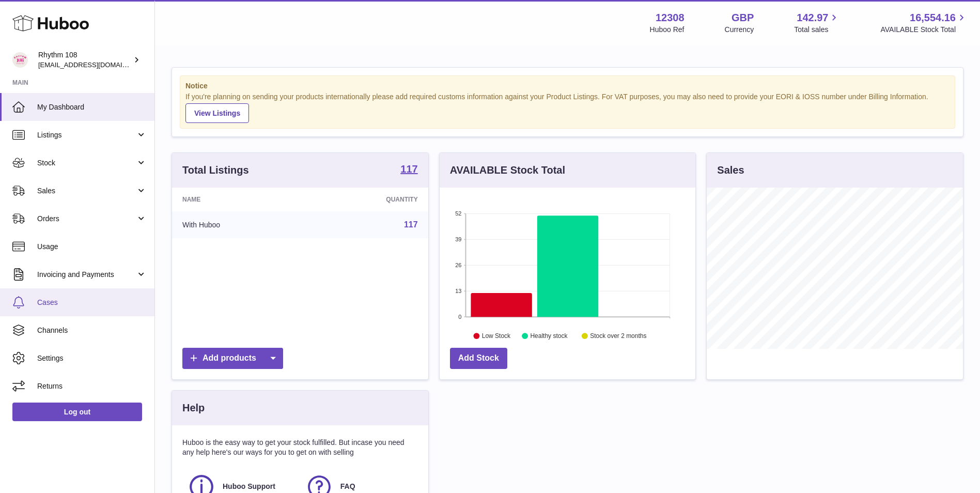 Image resolution: width=980 pixels, height=493 pixels. Describe the element at coordinates (742, 17) in the screenshot. I see `strong: GBP` at that location.